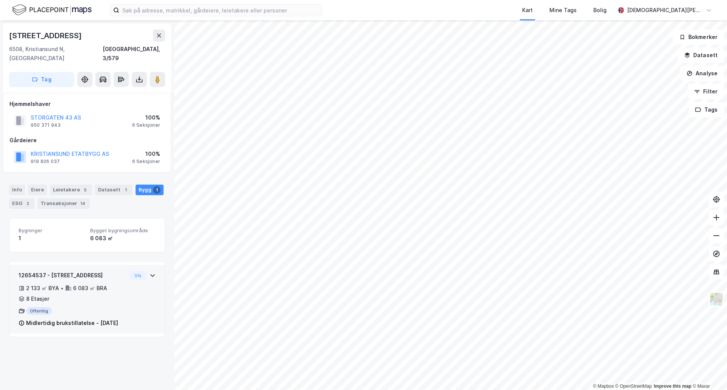  What do you see at coordinates (45, 162) in the screenshot?
I see `div: 919 826 037` at bounding box center [45, 162].